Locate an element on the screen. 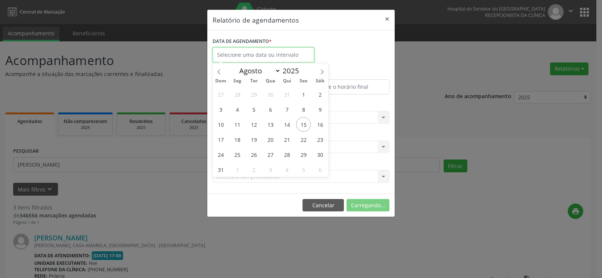  span: Setembro 5, 2025 is located at coordinates (303, 169).